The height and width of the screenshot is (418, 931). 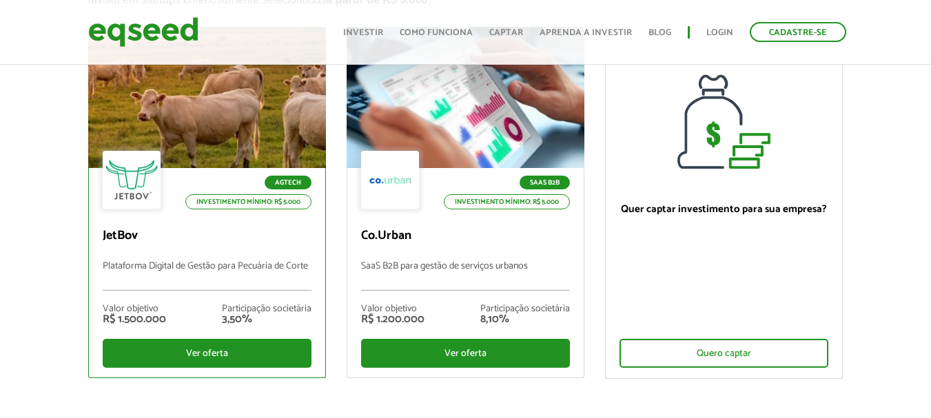 I want to click on p: SaaS B2B, so click(x=545, y=183).